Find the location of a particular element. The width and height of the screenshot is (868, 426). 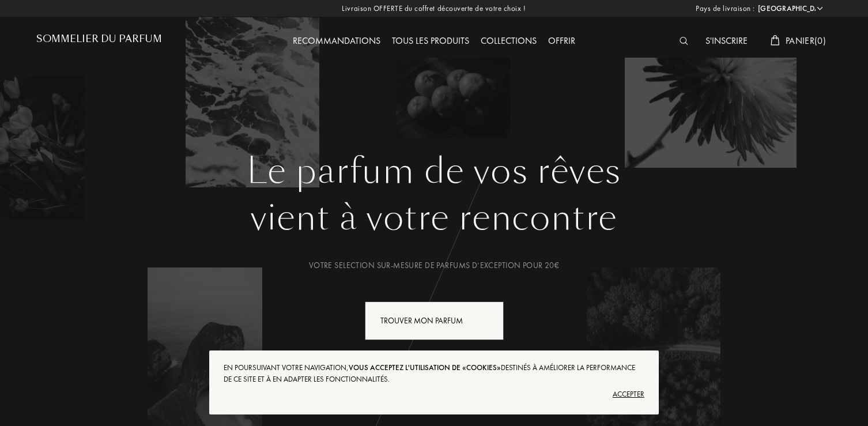

a: Trouver mon parfumanimation is located at coordinates (434, 320).